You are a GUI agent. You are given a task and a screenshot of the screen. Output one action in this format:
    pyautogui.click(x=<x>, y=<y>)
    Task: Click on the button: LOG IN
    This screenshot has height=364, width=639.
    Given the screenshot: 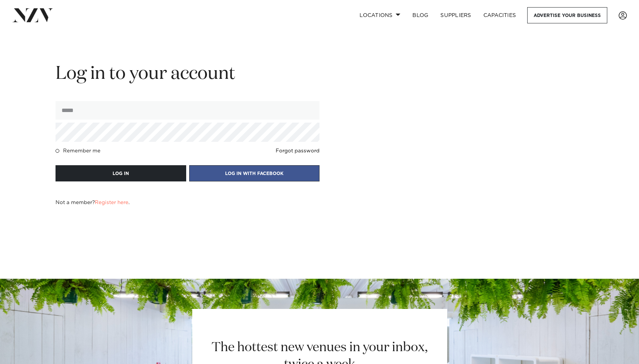 What is the action you would take?
    pyautogui.click(x=121, y=173)
    